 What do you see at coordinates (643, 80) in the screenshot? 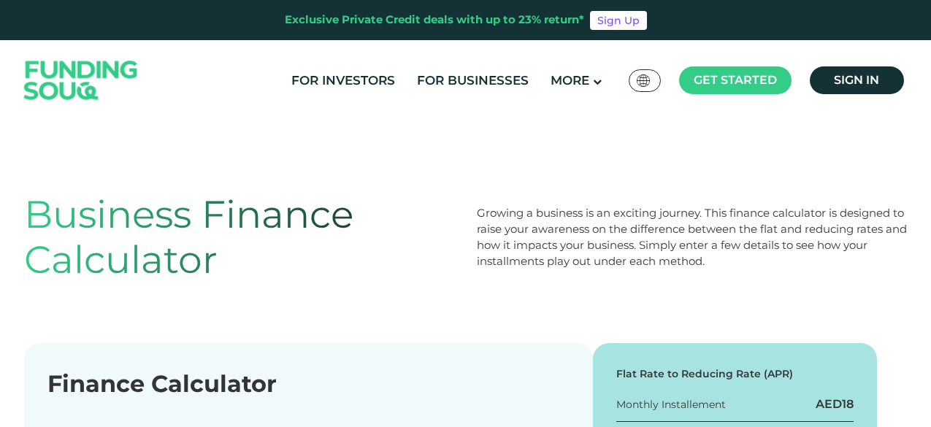
I see `img: SA Flag` at bounding box center [643, 80].